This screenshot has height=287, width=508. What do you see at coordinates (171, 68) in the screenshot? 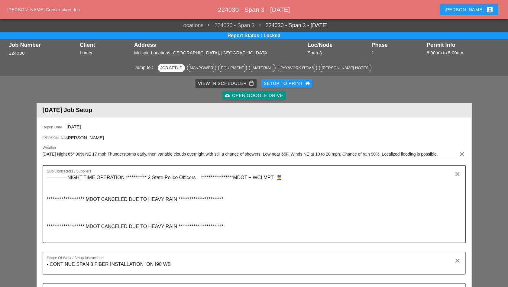
I see `button: Job Setup` at bounding box center [171, 68].